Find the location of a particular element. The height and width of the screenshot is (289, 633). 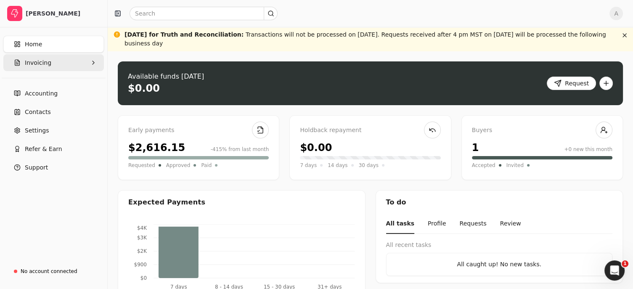

div: +0 new this month is located at coordinates (588, 149).